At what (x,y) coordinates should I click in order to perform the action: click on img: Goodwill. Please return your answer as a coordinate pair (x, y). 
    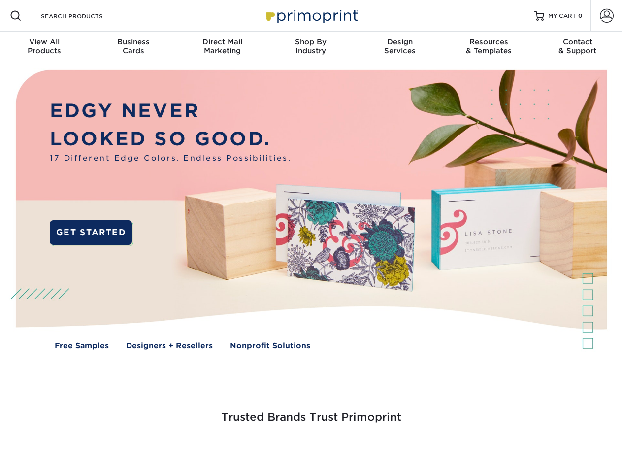
    Looking at the image, I should click on (532, 449).